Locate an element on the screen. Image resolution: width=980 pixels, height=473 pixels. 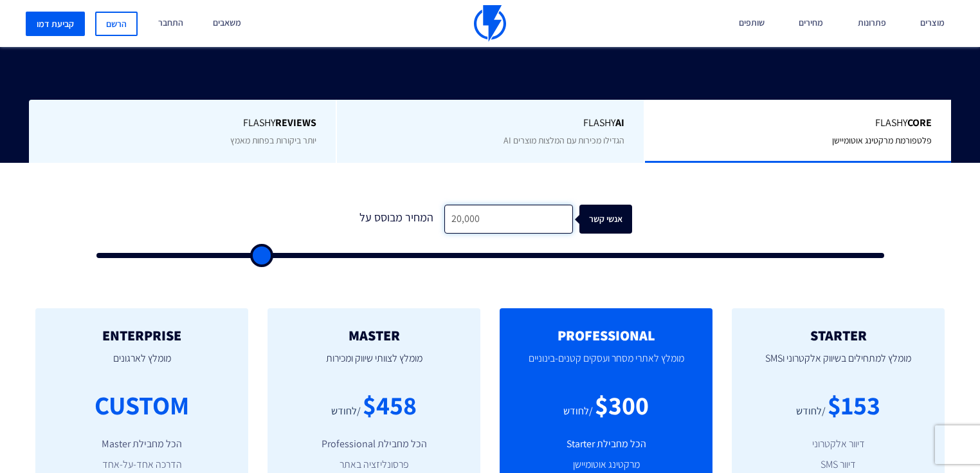
a: הרשם is located at coordinates (116, 24).